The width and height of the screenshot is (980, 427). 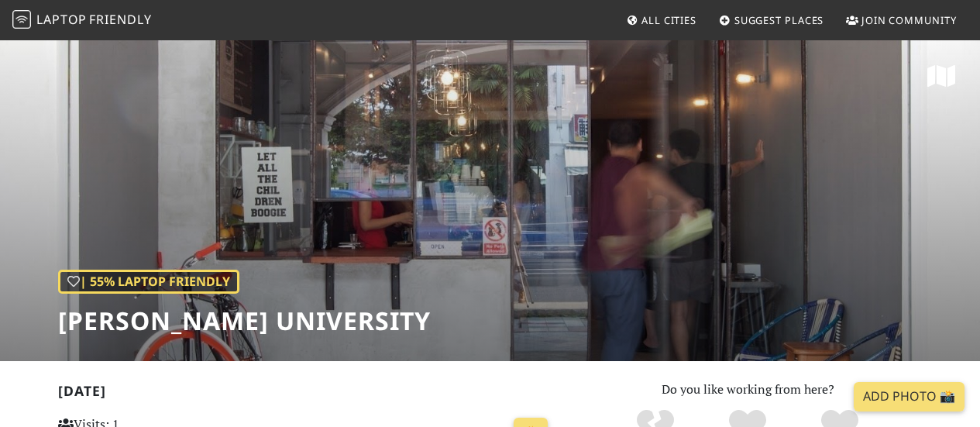 What do you see at coordinates (22, 19) in the screenshot?
I see `img: LaptopFriendly` at bounding box center [22, 19].